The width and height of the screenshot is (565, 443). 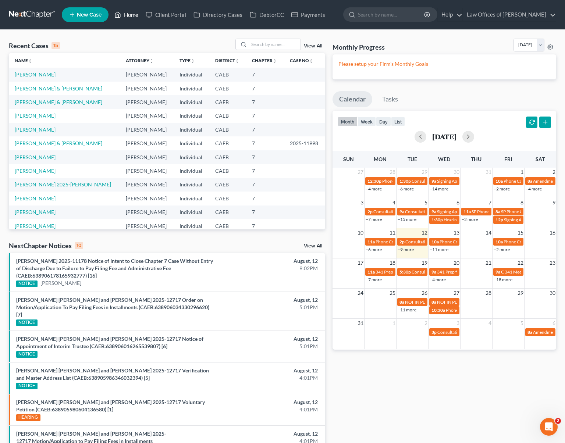 What do you see at coordinates (413, 159) in the screenshot?
I see `span: Tue` at bounding box center [413, 159].